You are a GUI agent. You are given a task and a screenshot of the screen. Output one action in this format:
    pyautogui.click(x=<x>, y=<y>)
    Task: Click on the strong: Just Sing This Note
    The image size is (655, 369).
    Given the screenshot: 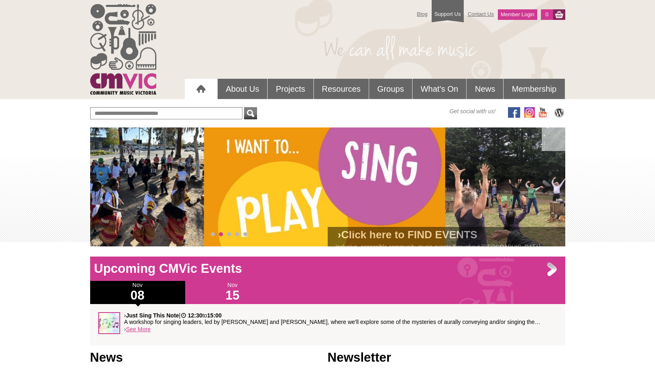 What is the action you would take?
    pyautogui.click(x=152, y=315)
    